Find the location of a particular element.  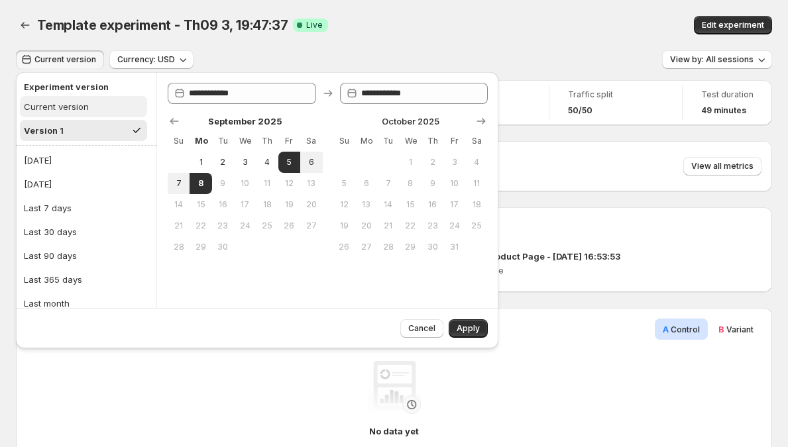

span: Th is located at coordinates (432, 141).